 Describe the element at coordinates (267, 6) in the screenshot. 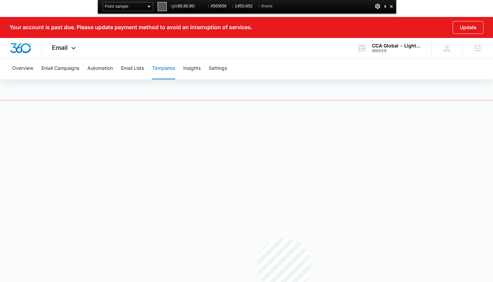

I see `span: iframe` at that location.